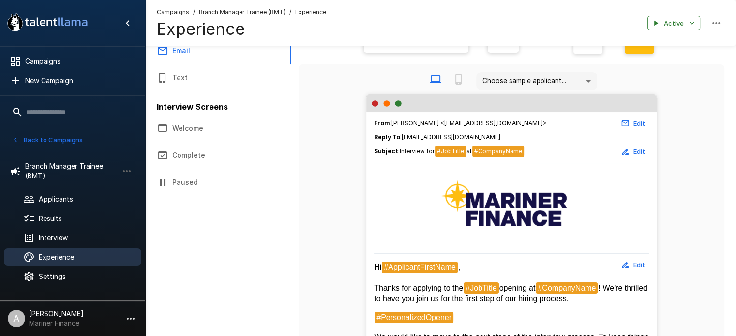 The width and height of the screenshot is (736, 336). What do you see at coordinates (417, 151) in the screenshot?
I see `span: Interview for` at bounding box center [417, 151].